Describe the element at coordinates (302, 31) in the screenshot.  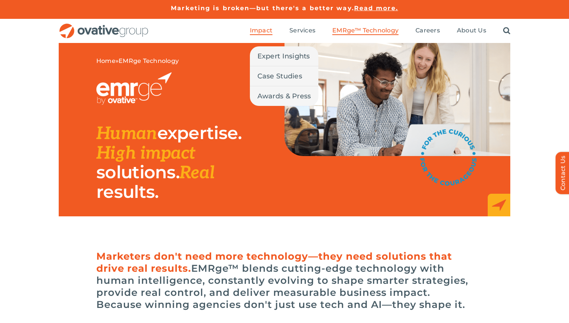
I see `span: Services` at that location.